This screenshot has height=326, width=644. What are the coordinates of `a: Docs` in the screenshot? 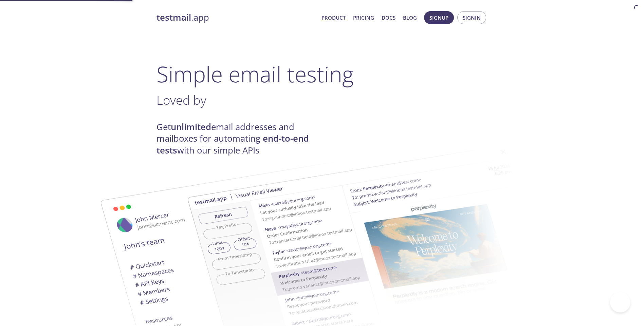 It's located at (388, 18).